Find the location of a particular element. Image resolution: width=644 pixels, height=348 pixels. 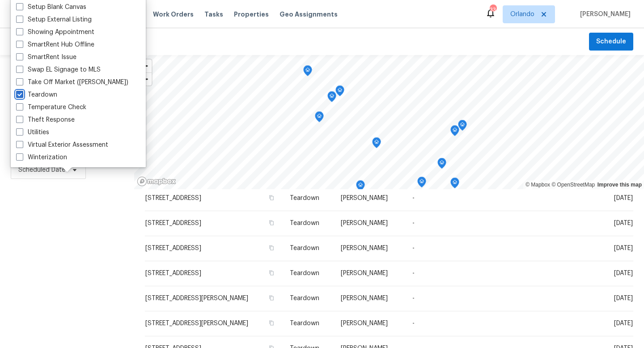

span: Schedule is located at coordinates (611, 42).